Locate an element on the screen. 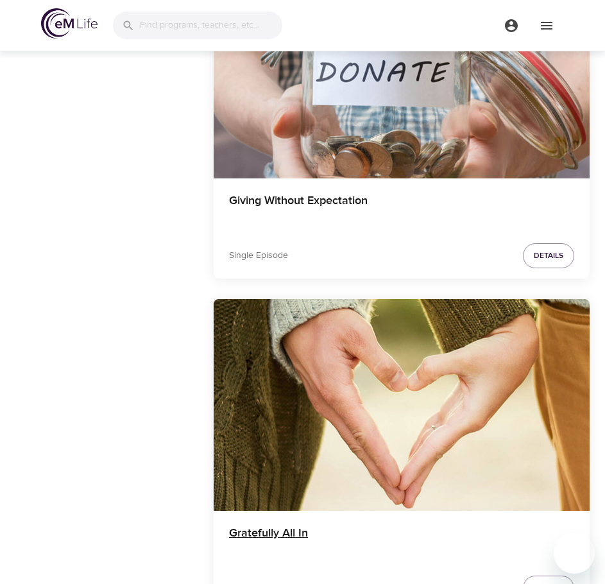  h4: Gratefully All In is located at coordinates (402, 542).